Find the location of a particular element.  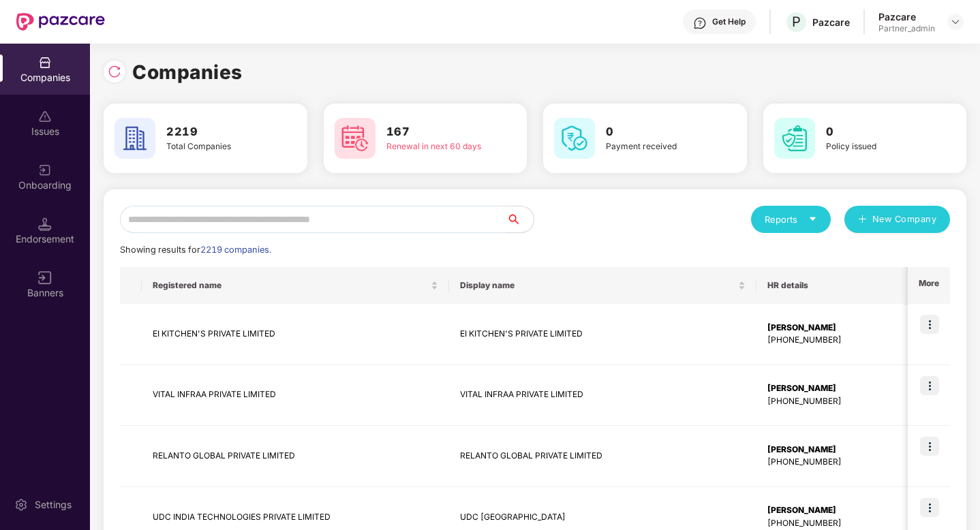

img: svg+xml;base64,PHN2ZyBpZD0iU2V0dGluZy0yMHgyMCIgeG1sbnM9Imh0dHA6Ly93d3cudzMub3JnLzIwMDAvc3ZnIiB3aW... is located at coordinates (21, 505).